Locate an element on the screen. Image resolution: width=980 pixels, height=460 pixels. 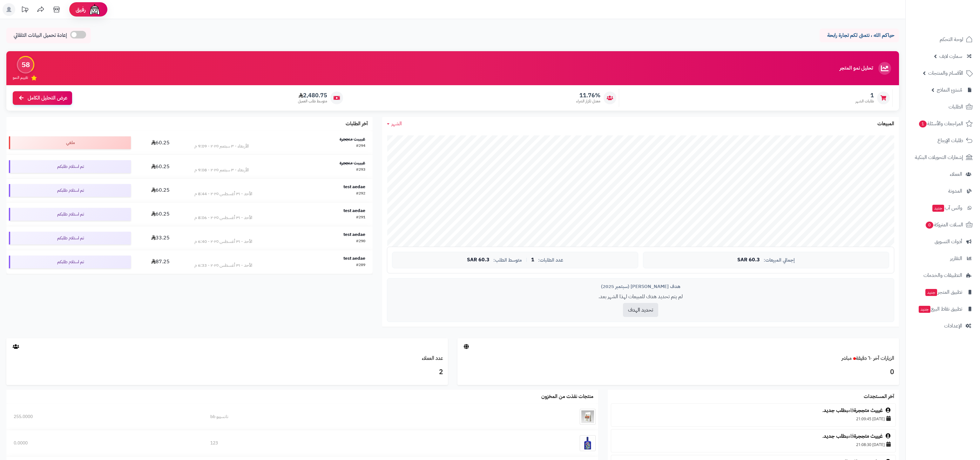
span: تقييم النمو is located at coordinates (20, 77).